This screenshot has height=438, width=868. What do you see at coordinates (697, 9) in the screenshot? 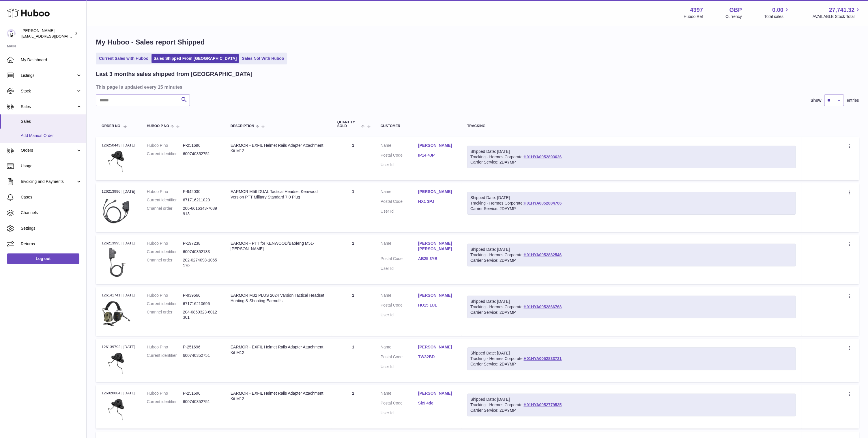
I see `strong: 4397` at bounding box center [697, 9].